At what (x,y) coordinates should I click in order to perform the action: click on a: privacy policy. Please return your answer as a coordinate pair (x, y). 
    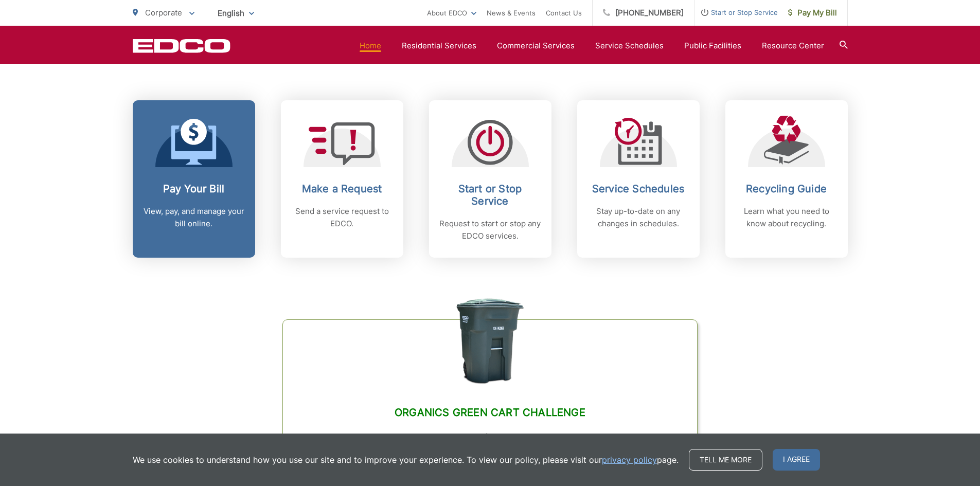
    Looking at the image, I should click on (629, 460).